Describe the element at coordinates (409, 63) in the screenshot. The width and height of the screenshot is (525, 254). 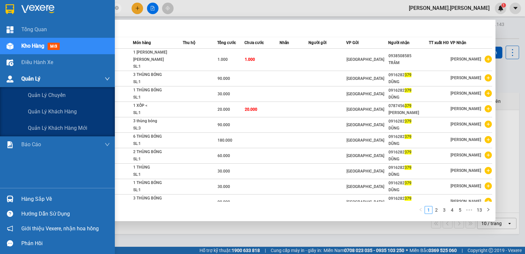
I see `div: TRÂM` at that location.